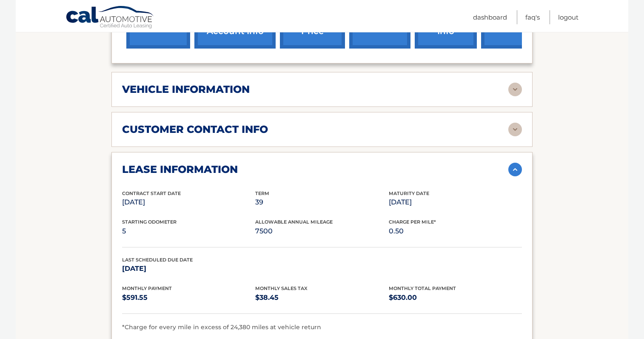 This screenshot has width=644, height=339. What do you see at coordinates (195, 130) in the screenshot?
I see `h2: customer contact info` at bounding box center [195, 130].